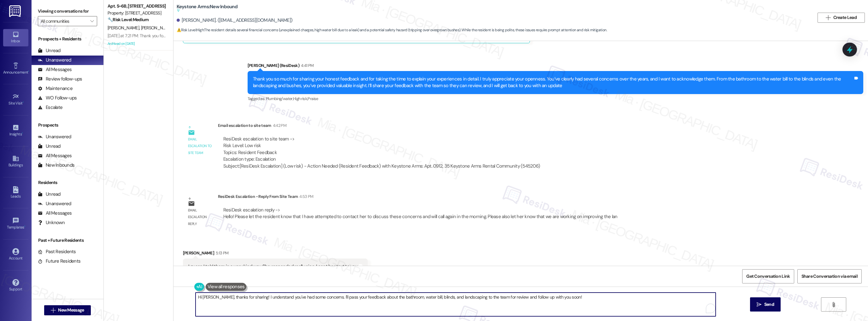 The height and width of the screenshot is (321, 868). Describe the element at coordinates (128, 19) in the screenshot. I see `strong: 🔧 Risk Level: Medium` at that location.